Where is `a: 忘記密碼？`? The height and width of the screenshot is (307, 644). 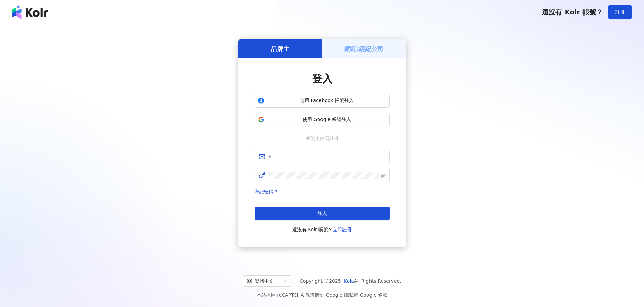
a: 忘記密碼？ is located at coordinates (266, 192).